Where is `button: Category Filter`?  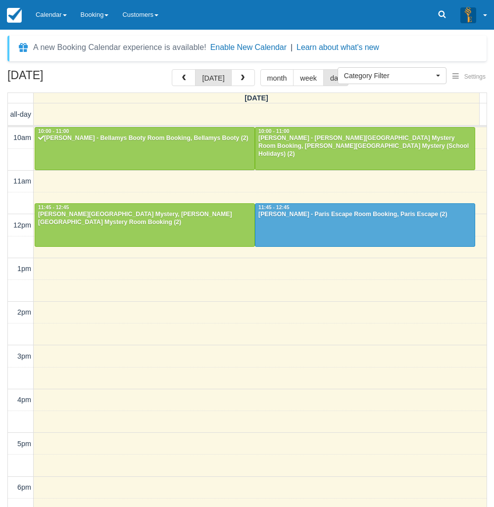 button: Category Filter is located at coordinates (392, 76).